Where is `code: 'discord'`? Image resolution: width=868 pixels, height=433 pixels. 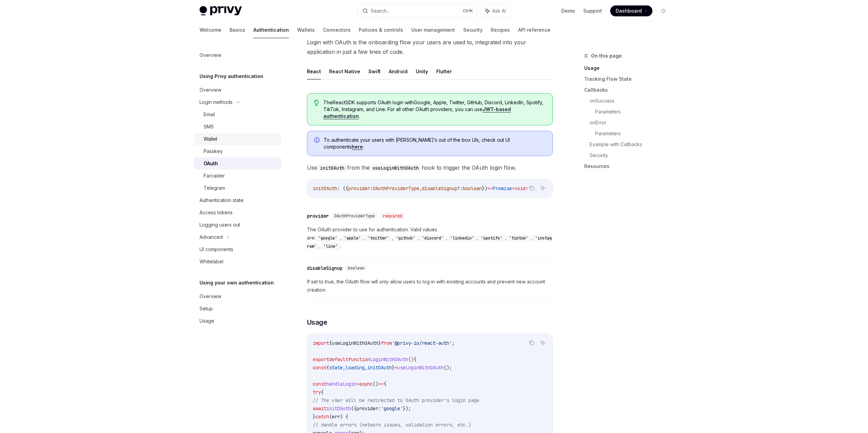 code: 'discord' is located at coordinates (432, 238).